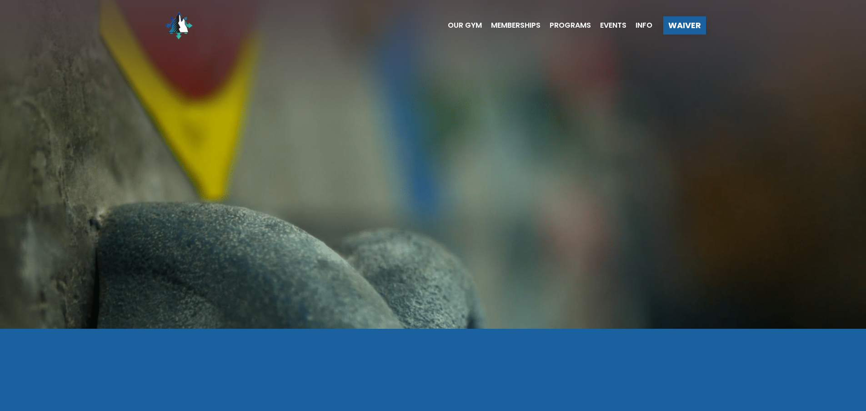 The image size is (866, 411). I want to click on a: Memberships, so click(511, 25).